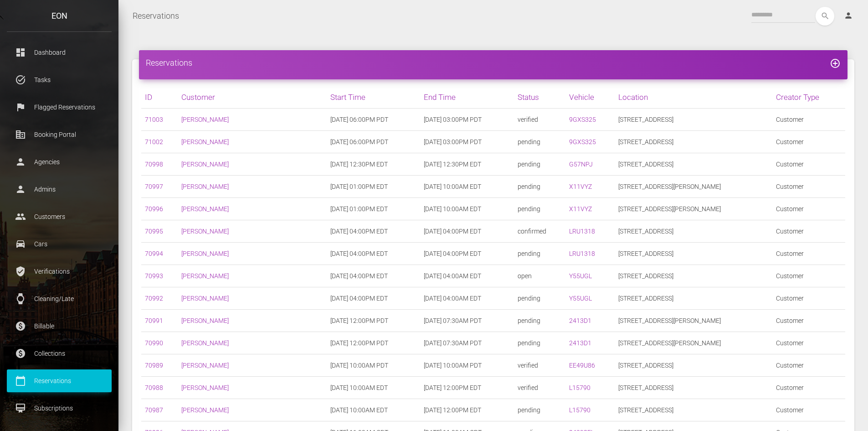  Describe the element at coordinates (60, 107) in the screenshot. I see `p: Flagged Reservations` at that location.